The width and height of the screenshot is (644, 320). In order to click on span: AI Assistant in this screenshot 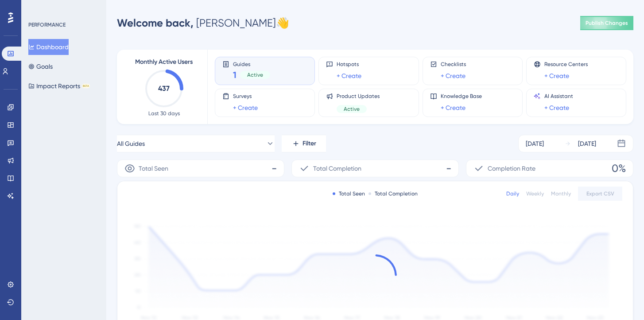, I will do `click(558, 96)`.